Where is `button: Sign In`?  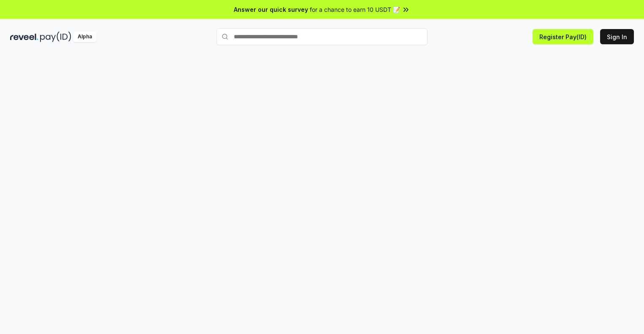 button: Sign In is located at coordinates (617, 37).